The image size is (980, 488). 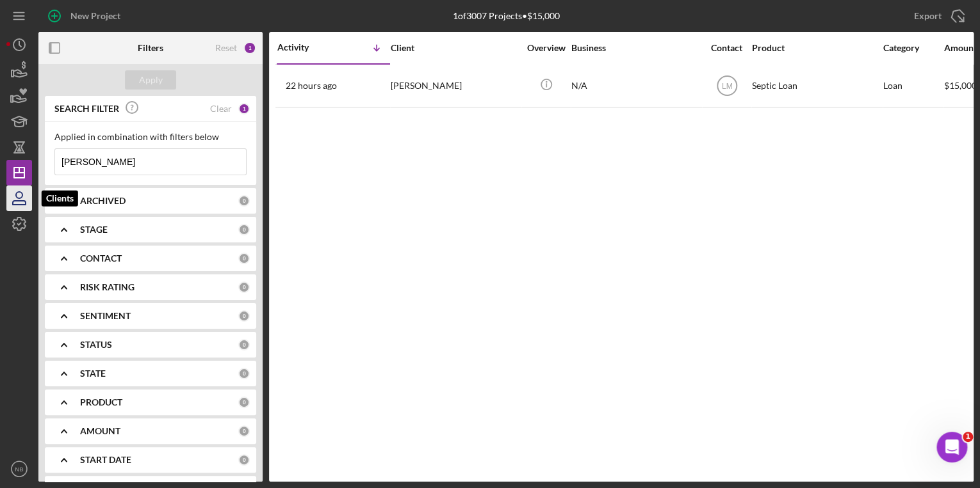 What do you see at coordinates (150, 137) in the screenshot?
I see `div: Applied in combination with filters below` at bounding box center [150, 137].